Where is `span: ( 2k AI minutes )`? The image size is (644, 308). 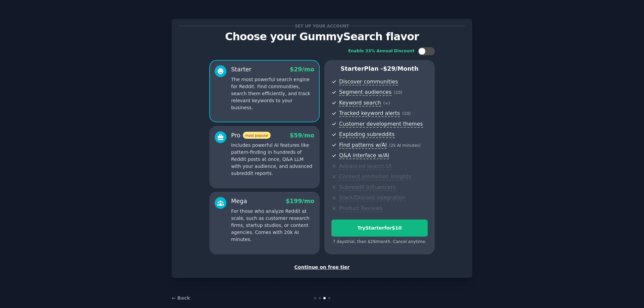 span: ( 2k AI minutes ) is located at coordinates (405, 145).